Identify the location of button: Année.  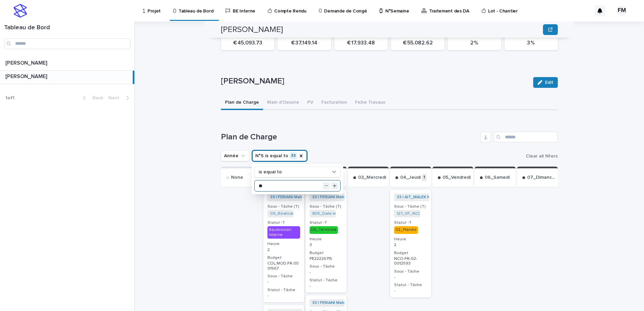
(235, 156).